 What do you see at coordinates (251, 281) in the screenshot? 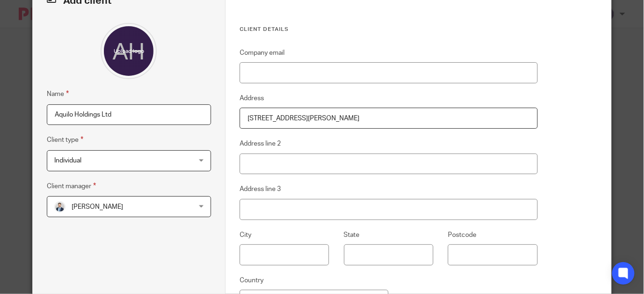
I see `label: Country` at bounding box center [251, 281].